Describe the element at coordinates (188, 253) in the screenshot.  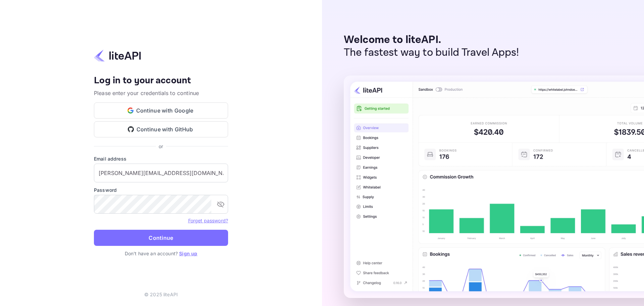
I see `a: Sign up` at that location.